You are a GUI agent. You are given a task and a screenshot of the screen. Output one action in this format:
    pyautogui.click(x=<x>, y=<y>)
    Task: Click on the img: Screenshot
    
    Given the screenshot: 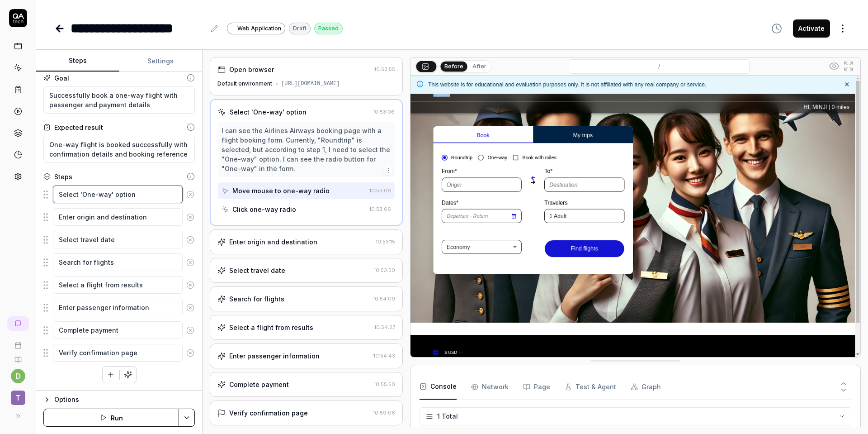 What is the action you would take?
    pyautogui.click(x=635, y=216)
    